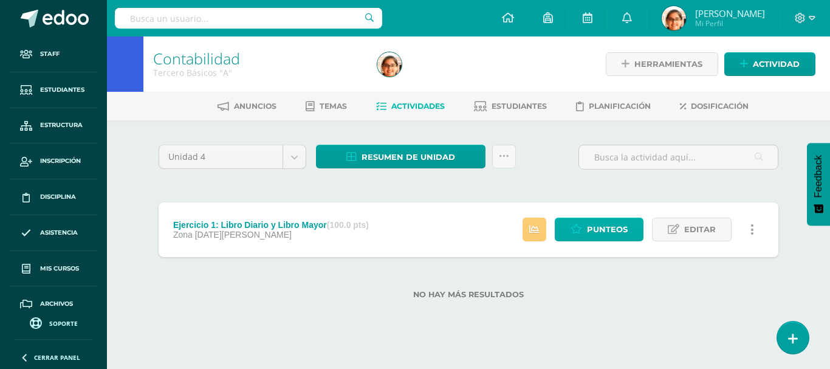 This screenshot has height=369, width=830. Describe the element at coordinates (271, 225) in the screenshot. I see `div: Ejercicio 1: Libro Diario y Libro Mayor` at that location.